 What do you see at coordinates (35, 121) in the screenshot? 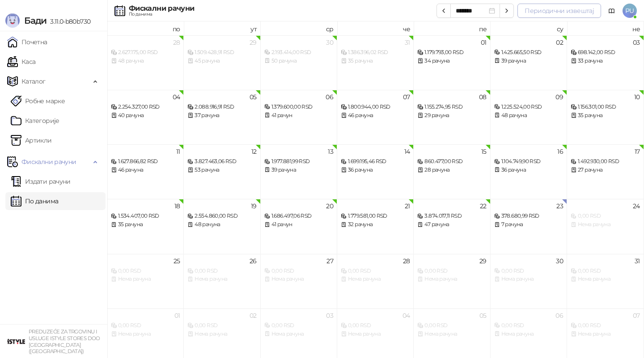
I see `a: Категорије` at bounding box center [35, 121].